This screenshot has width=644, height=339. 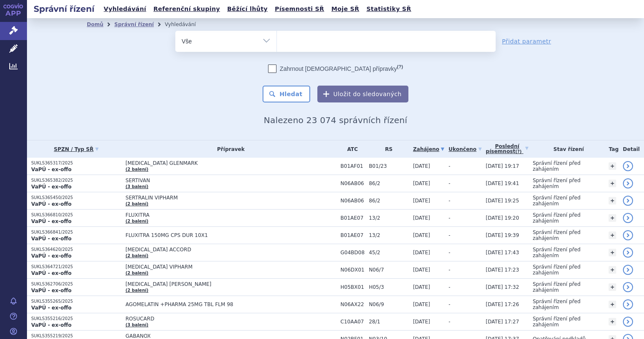 What do you see at coordinates (389, 253) in the screenshot?
I see `span: 45/2` at bounding box center [389, 253].